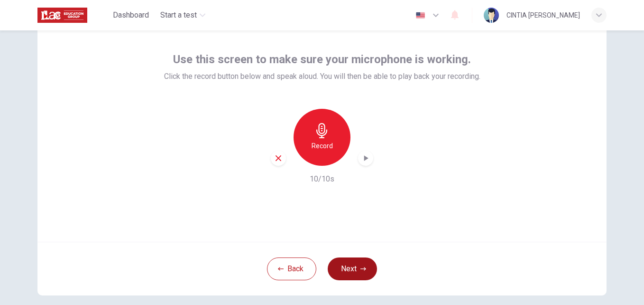 The width and height of the screenshot is (644, 305). What do you see at coordinates (131, 15) in the screenshot?
I see `button: Dashboard` at bounding box center [131, 15].